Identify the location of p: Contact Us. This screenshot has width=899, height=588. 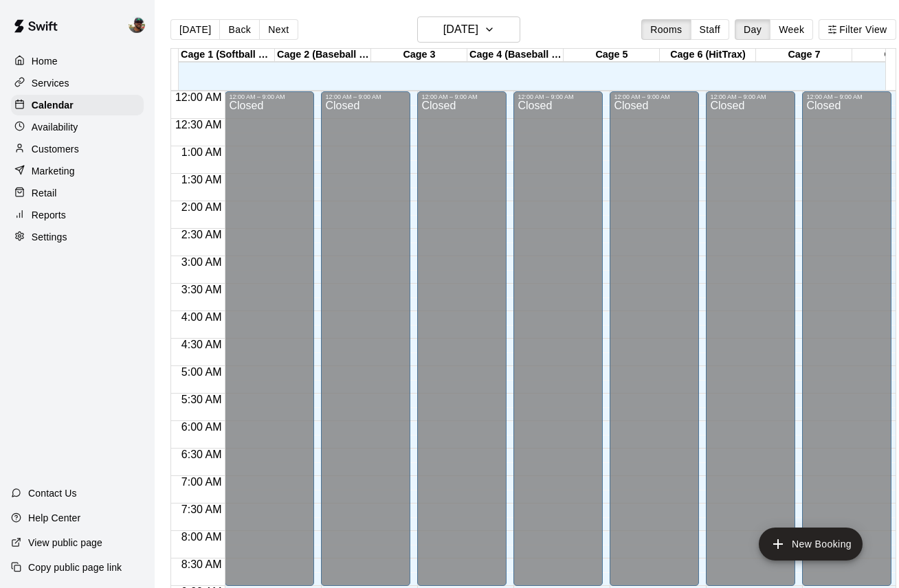
(52, 493).